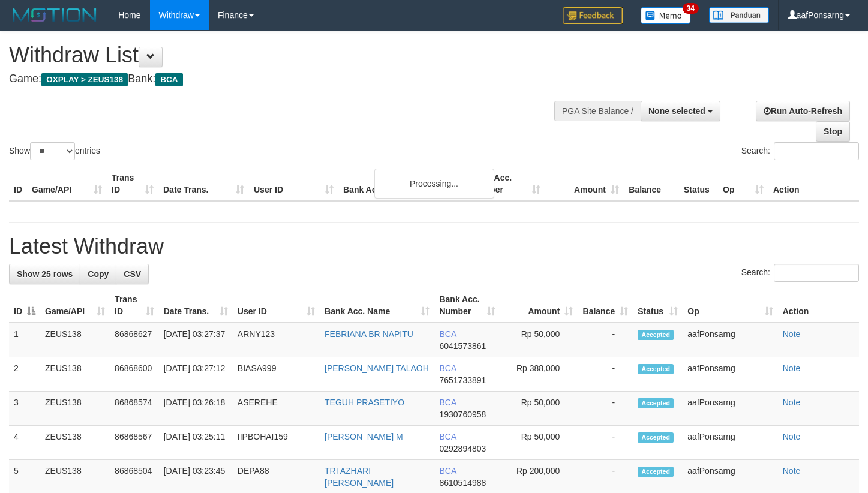 This screenshot has height=493, width=868. Describe the element at coordinates (44, 274) in the screenshot. I see `a: Show 25 rows` at that location.